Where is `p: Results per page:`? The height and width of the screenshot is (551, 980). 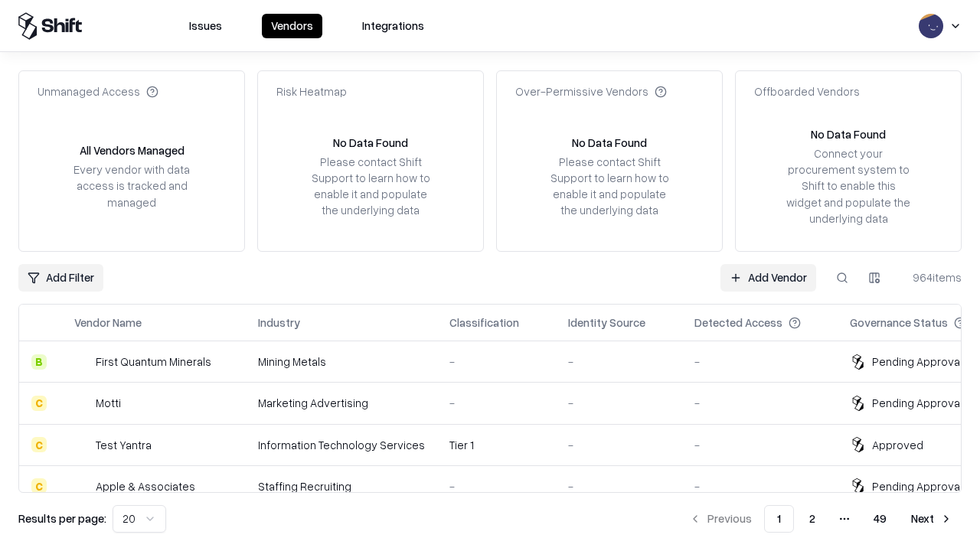
p: Results per page: is located at coordinates (62, 517).